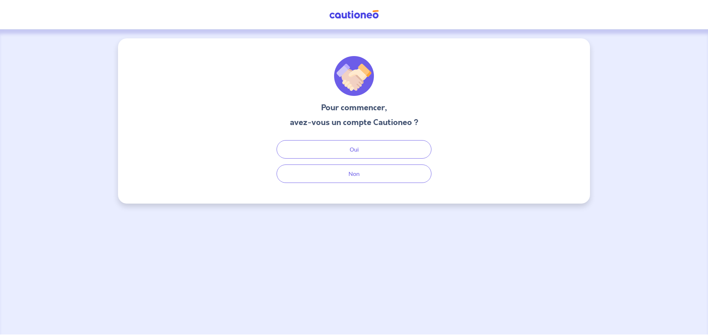 This screenshot has height=336, width=708. I want to click on h3: avez-vous un compte Cautioneo ?, so click(354, 122).